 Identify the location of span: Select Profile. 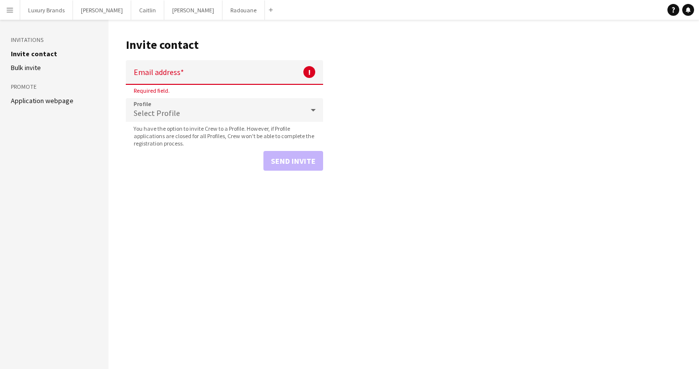
(157, 113).